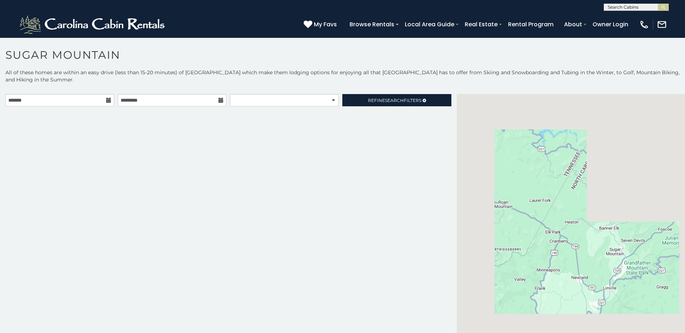 Image resolution: width=685 pixels, height=333 pixels. I want to click on span: Search, so click(394, 100).